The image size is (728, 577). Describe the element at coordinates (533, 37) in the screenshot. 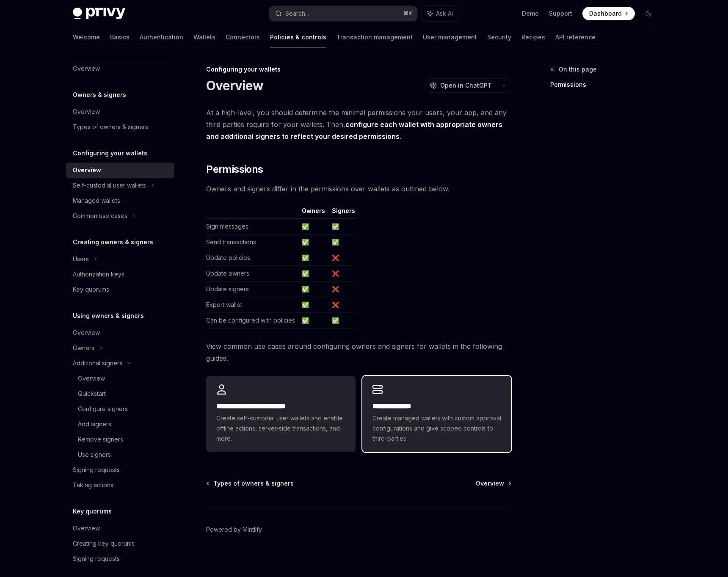

I see `a: Recipes` at that location.